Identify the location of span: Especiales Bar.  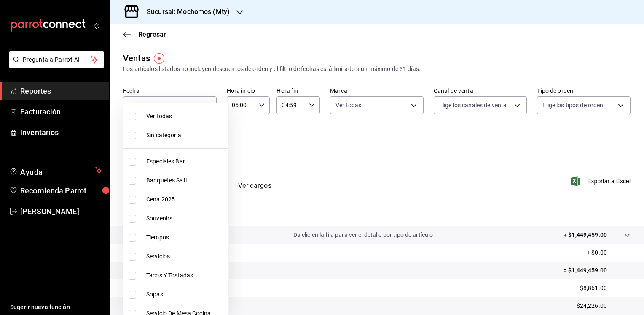
(185, 161).